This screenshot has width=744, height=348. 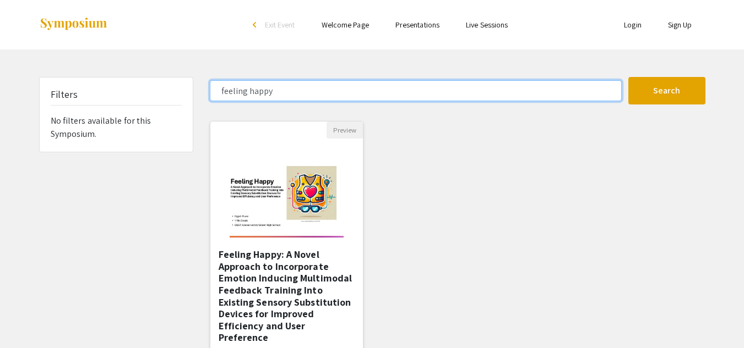 What do you see at coordinates (345, 130) in the screenshot?
I see `button: Preview` at bounding box center [345, 130].